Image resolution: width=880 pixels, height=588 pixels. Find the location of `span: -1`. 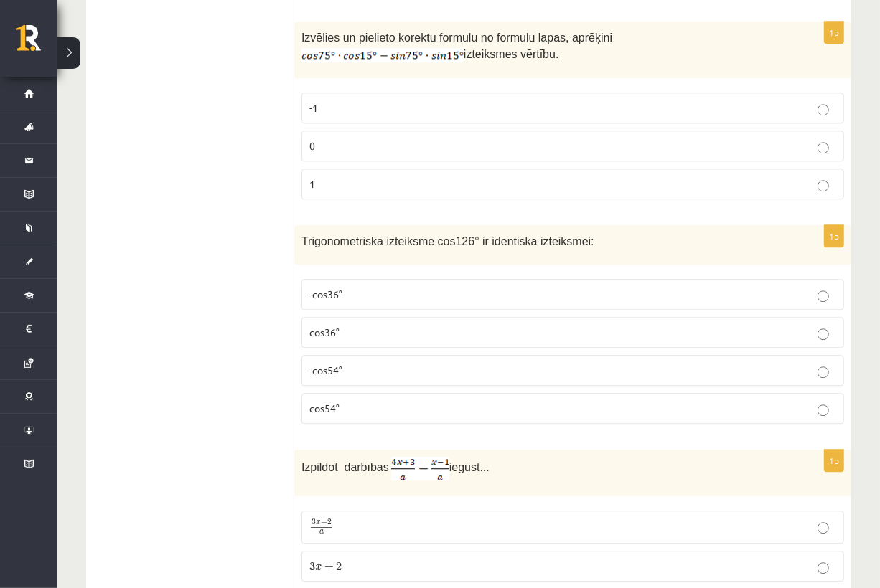

span: -1 is located at coordinates (314, 108).